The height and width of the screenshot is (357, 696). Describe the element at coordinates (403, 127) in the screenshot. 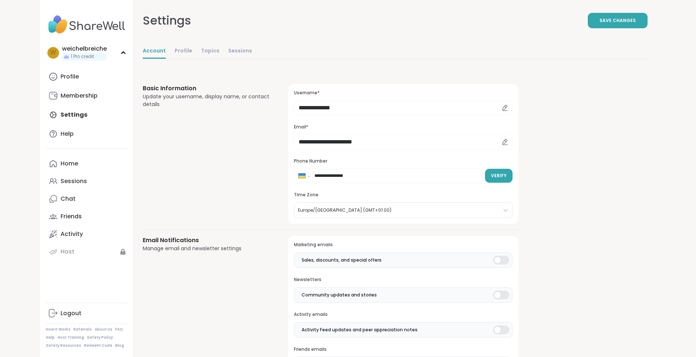

I see `h3: Email*` at that location.